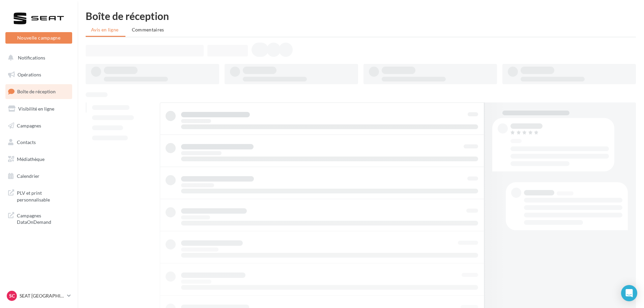 The image size is (644, 308). I want to click on a: Boîte de réception, so click(38, 91).